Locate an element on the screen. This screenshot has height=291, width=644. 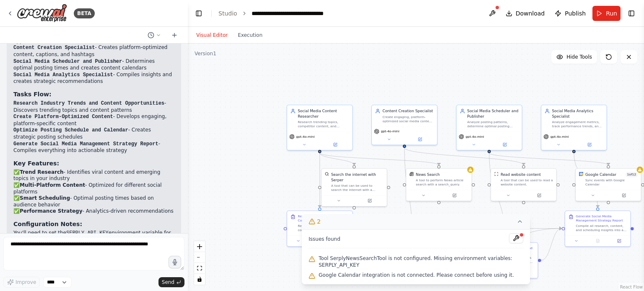
span: Download is located at coordinates (531, 14).